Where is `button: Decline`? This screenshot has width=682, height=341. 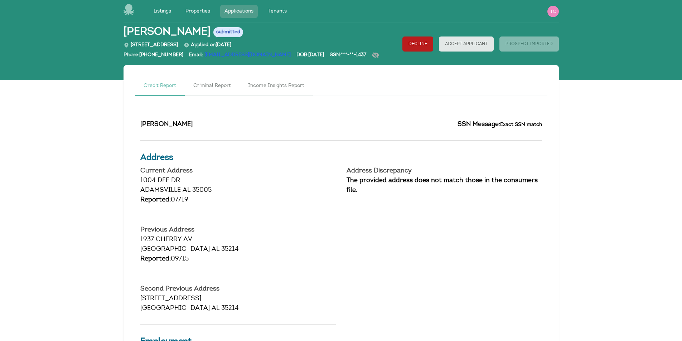
button: Decline is located at coordinates (418, 44).